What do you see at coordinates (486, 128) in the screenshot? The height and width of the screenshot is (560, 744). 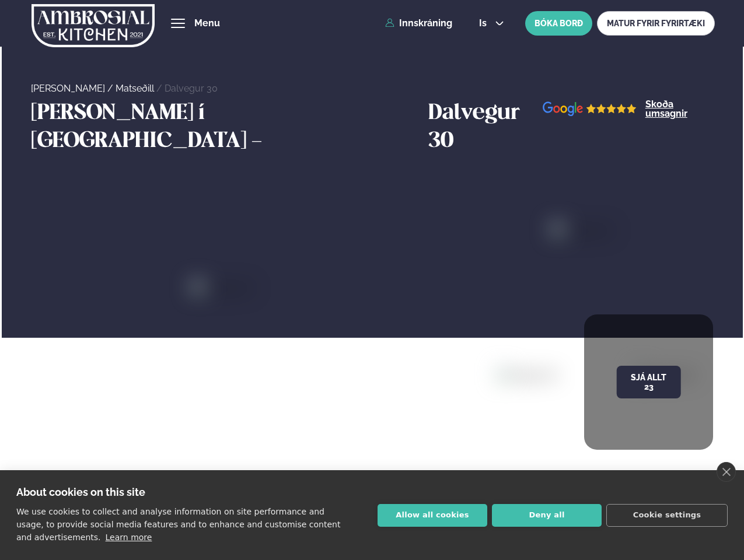 I see `h3: Dalvegur 30` at bounding box center [486, 128].